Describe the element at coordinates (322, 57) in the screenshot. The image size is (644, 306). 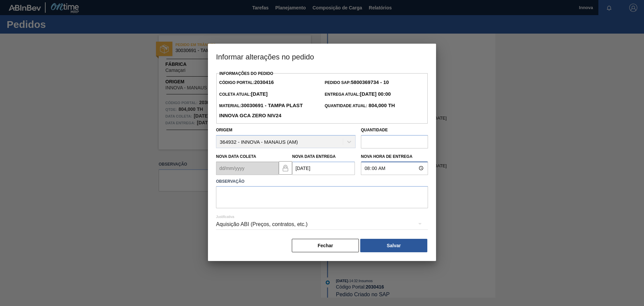
I see `h3: Informar alterações no pedido` at that location.